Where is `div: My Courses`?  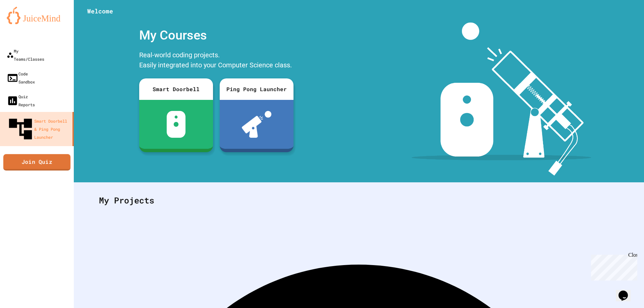
div: My Courses is located at coordinates (217, 35).